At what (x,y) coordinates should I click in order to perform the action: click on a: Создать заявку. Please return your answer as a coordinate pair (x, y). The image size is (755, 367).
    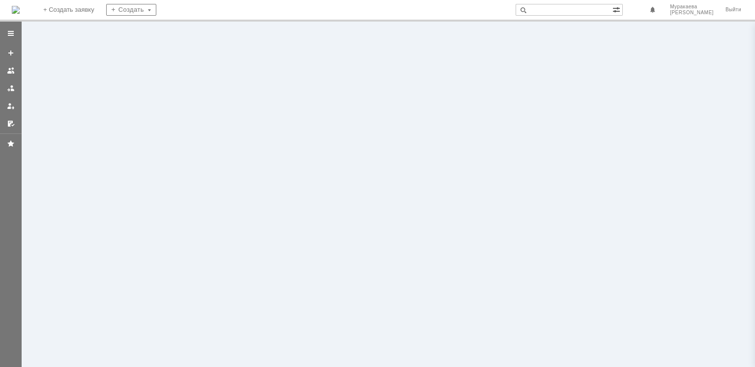
    Looking at the image, I should click on (11, 53).